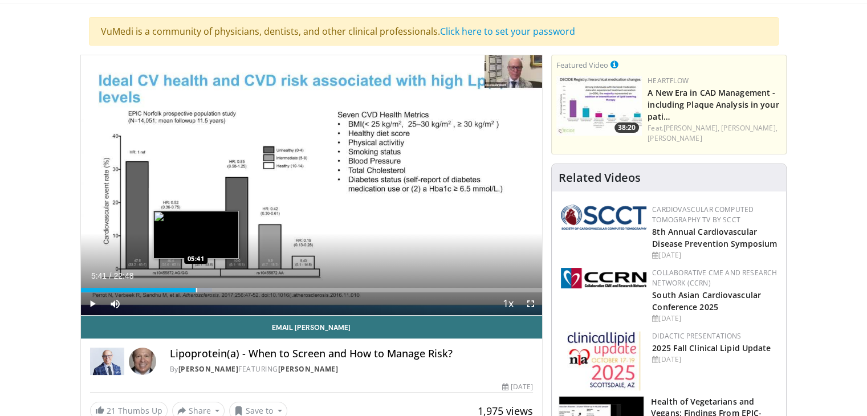 The image size is (867, 416). I want to click on button: Playback Rate, so click(508, 304).